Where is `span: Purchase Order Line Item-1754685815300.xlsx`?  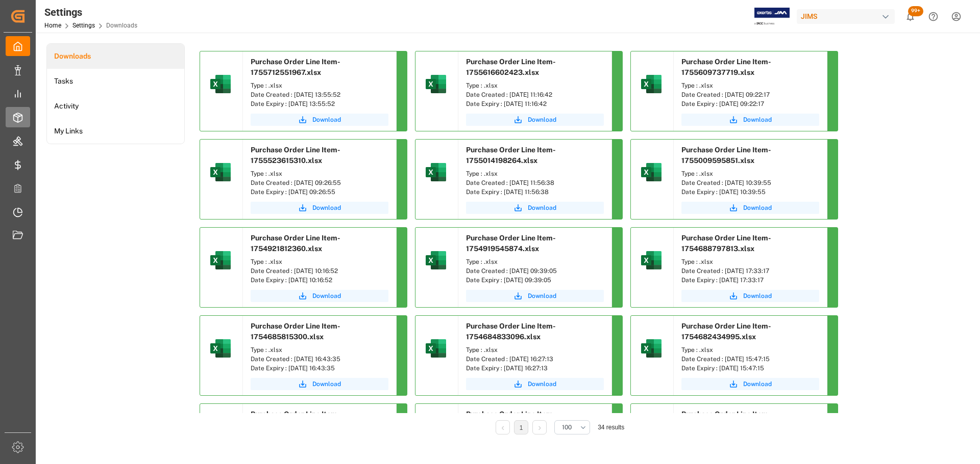 span: Purchase Order Line Item-1754685815300.xlsx is located at coordinates (296, 331).